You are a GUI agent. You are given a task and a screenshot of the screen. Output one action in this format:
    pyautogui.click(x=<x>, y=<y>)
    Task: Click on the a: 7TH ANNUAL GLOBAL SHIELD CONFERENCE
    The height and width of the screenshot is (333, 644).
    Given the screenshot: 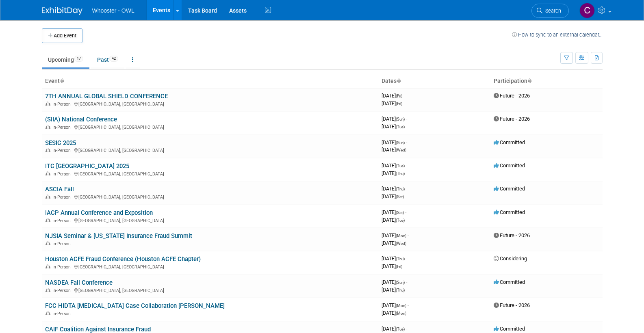 What is the action you would take?
    pyautogui.click(x=106, y=96)
    